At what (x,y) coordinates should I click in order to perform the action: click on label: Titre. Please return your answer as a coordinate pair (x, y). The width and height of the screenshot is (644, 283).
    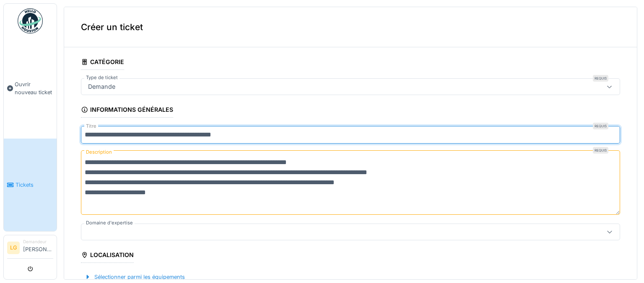
    Looking at the image, I should click on (91, 126).